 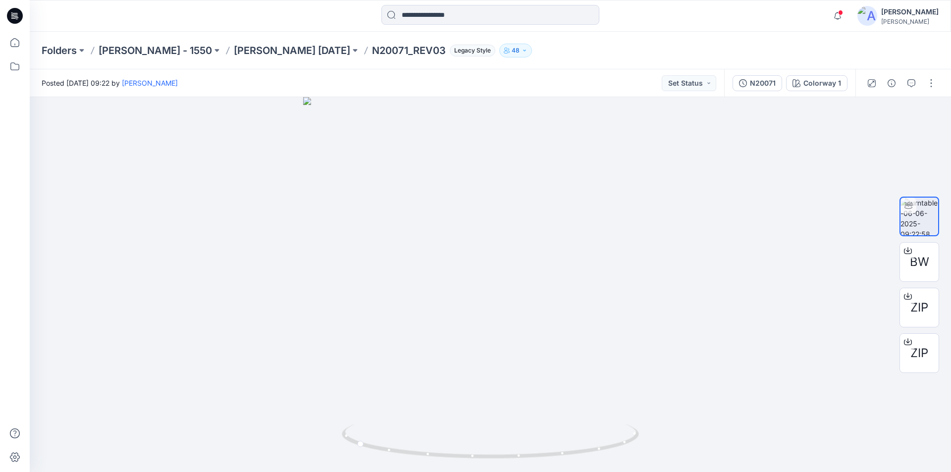 What do you see at coordinates (919, 262) in the screenshot?
I see `span: BW` at bounding box center [919, 262].